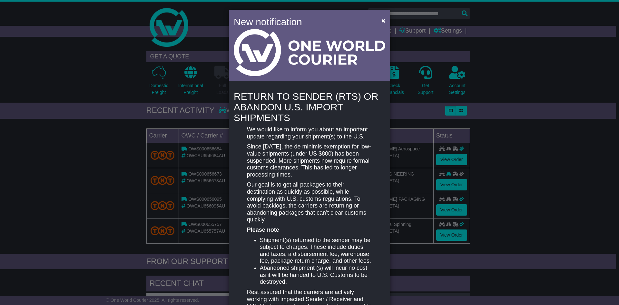 This screenshot has height=305, width=619. What do you see at coordinates (263, 230) in the screenshot?
I see `strong: Please note` at bounding box center [263, 230].